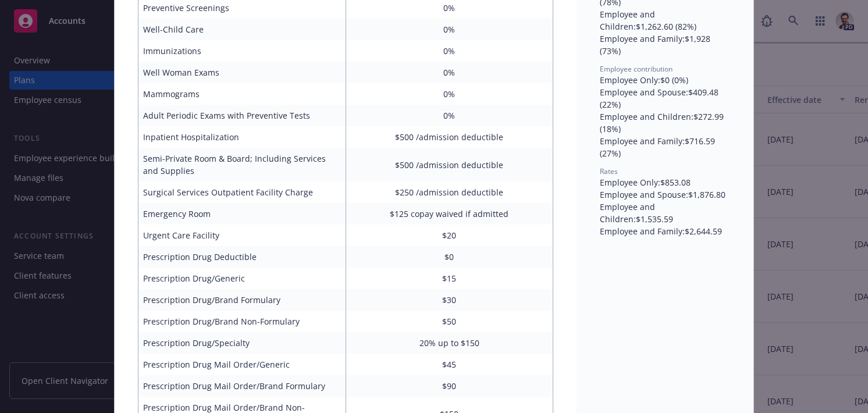  I want to click on td: $250 /admission deductible, so click(449, 192).